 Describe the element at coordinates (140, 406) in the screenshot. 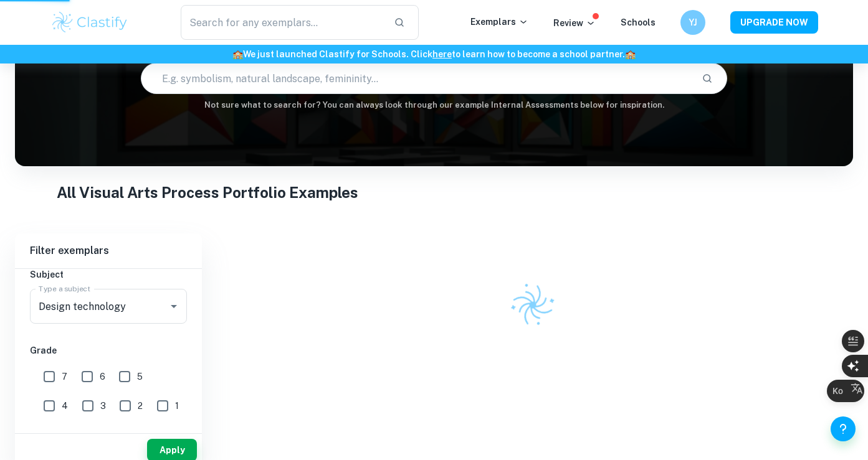

I see `span: 2` at that location.